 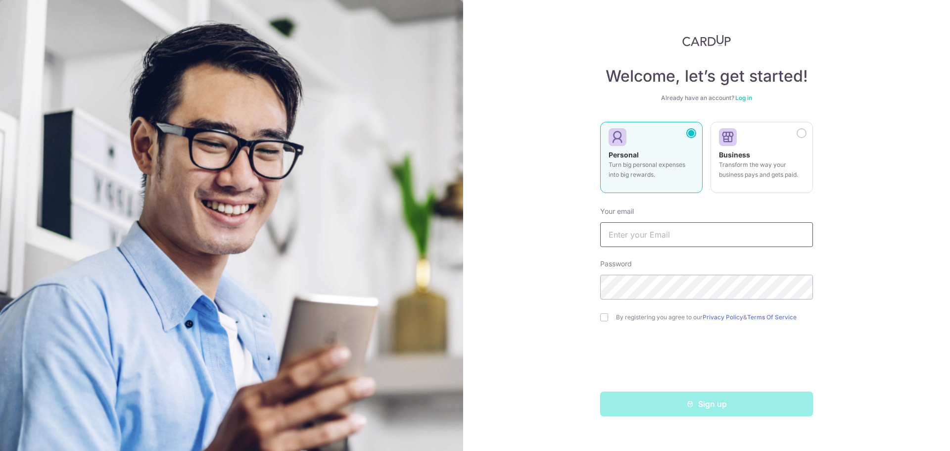 I want to click on a: Log in, so click(x=744, y=97).